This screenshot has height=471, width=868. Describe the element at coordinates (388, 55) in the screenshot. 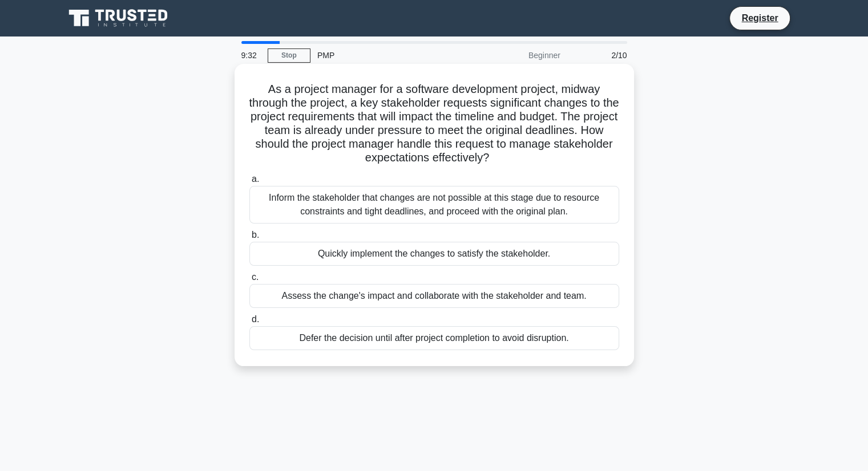

I see `div: PMP` at that location.